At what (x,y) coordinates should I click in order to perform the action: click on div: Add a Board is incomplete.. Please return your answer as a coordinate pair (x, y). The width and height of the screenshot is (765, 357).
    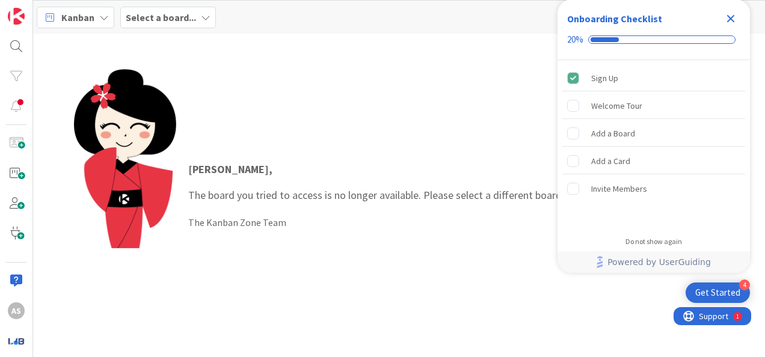
    Looking at the image, I should click on (653, 133).